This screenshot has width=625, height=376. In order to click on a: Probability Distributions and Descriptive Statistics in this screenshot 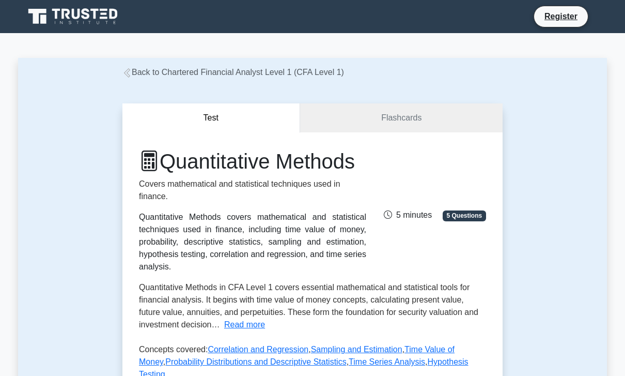, I will do `click(256, 361)`.